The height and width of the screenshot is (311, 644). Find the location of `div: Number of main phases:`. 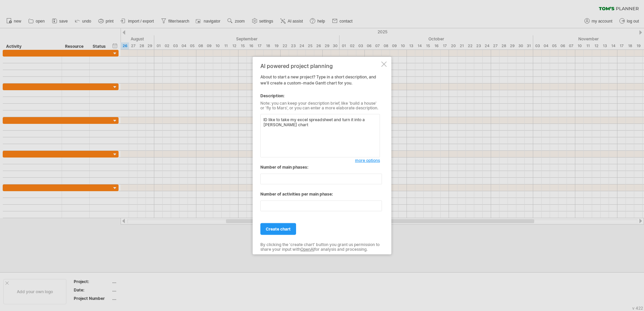

div: Number of main phases: is located at coordinates (320, 167).